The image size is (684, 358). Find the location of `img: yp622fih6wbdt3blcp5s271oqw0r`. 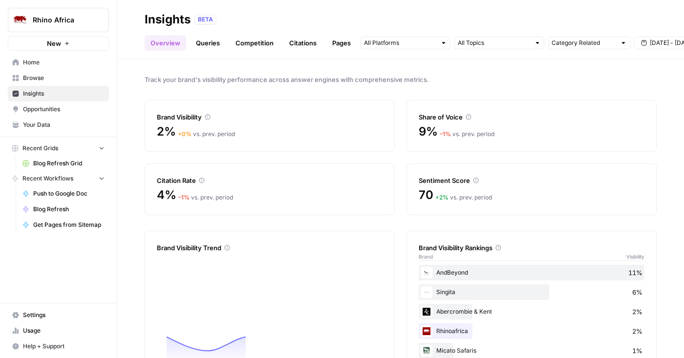

img: yp622fih6wbdt3blcp5s271oqw0r is located at coordinates (426, 351).